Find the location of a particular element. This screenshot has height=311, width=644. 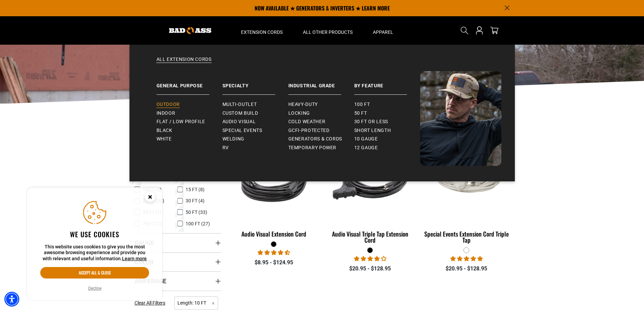

a: GCFI-Protected is located at coordinates (321, 131).